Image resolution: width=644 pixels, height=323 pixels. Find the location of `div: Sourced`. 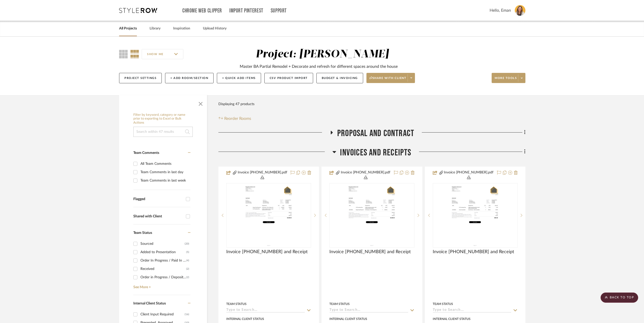

div: Sourced is located at coordinates (162, 244).